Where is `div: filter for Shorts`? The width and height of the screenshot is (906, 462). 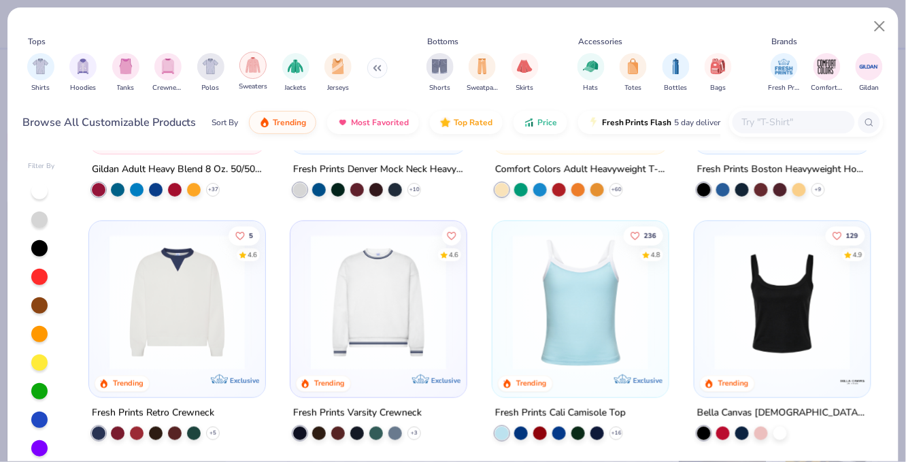 div: filter for Shorts is located at coordinates (440, 73).